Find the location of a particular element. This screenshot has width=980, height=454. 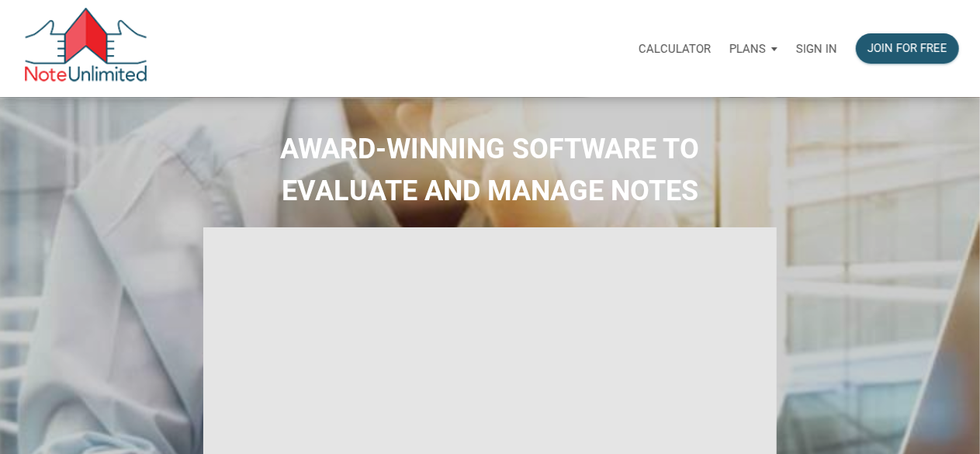

p: Sign in is located at coordinates (816, 49).